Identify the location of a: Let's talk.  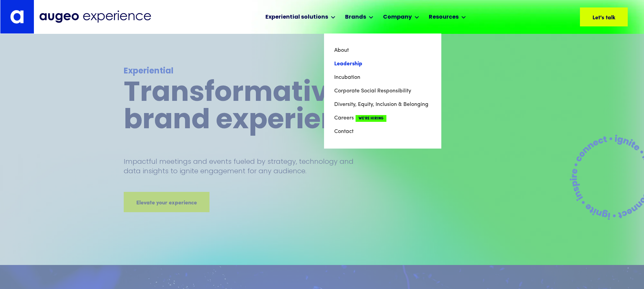
(604, 17).